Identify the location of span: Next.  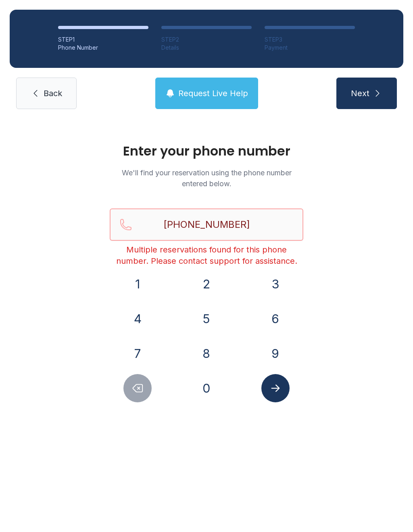
(361, 93).